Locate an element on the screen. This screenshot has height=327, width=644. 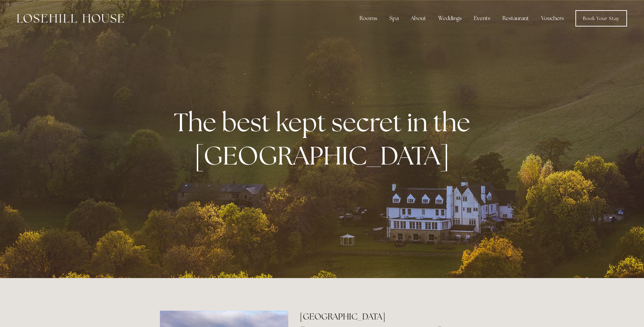
a: Vouchers is located at coordinates (553, 18).